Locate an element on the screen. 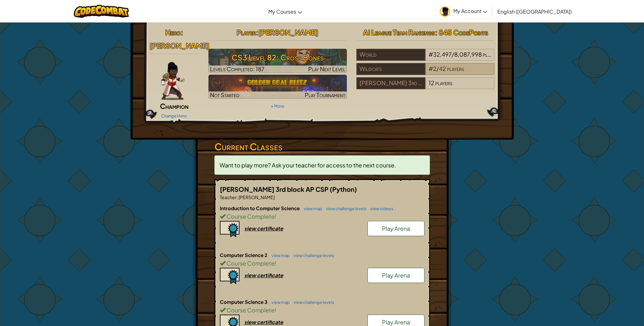 The width and height of the screenshot is (644, 326). span: Teacher is located at coordinates (228, 197).